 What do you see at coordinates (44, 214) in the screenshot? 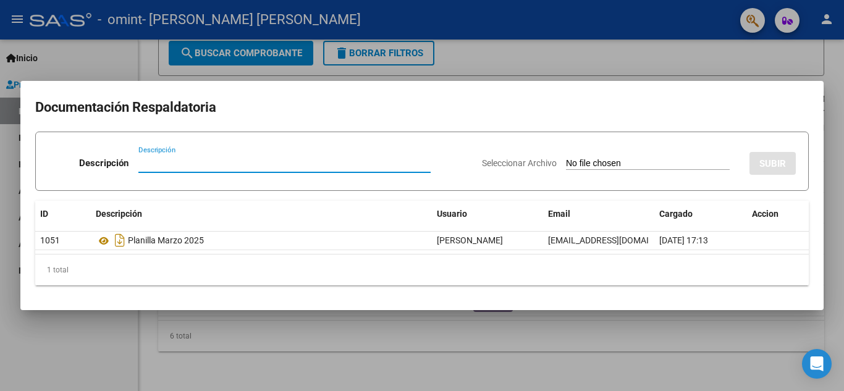
I see `span: ID` at bounding box center [44, 214].